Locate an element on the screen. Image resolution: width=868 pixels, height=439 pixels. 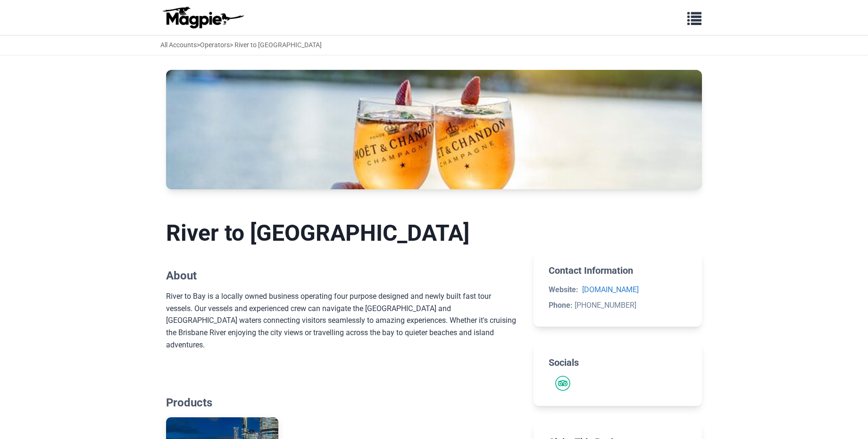
a: All Accounts is located at coordinates (178, 44).